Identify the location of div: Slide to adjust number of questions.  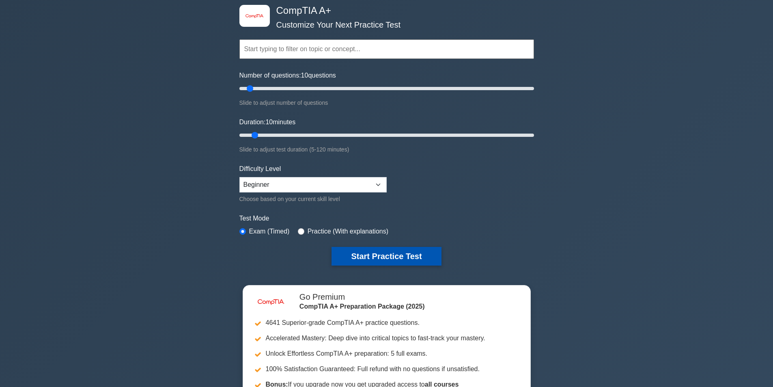
(387, 103).